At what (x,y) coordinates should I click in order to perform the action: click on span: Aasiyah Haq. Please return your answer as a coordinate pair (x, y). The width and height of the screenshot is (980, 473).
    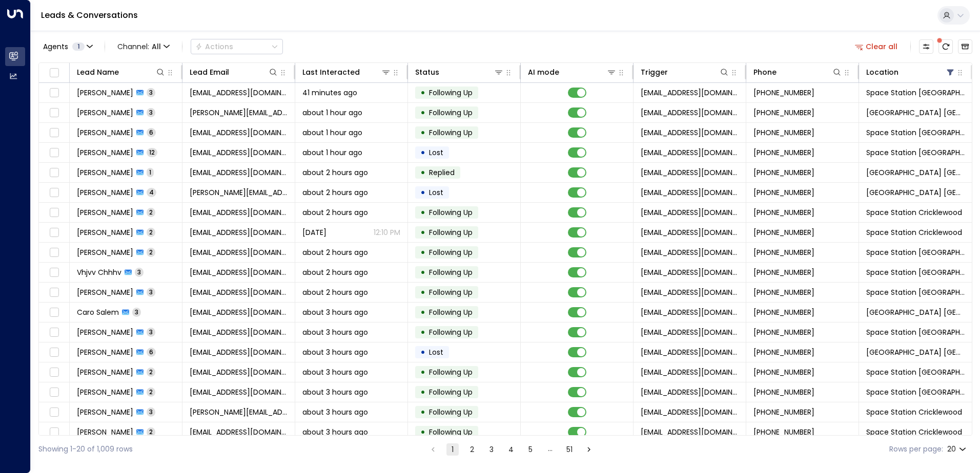
    Looking at the image, I should click on (105, 333).